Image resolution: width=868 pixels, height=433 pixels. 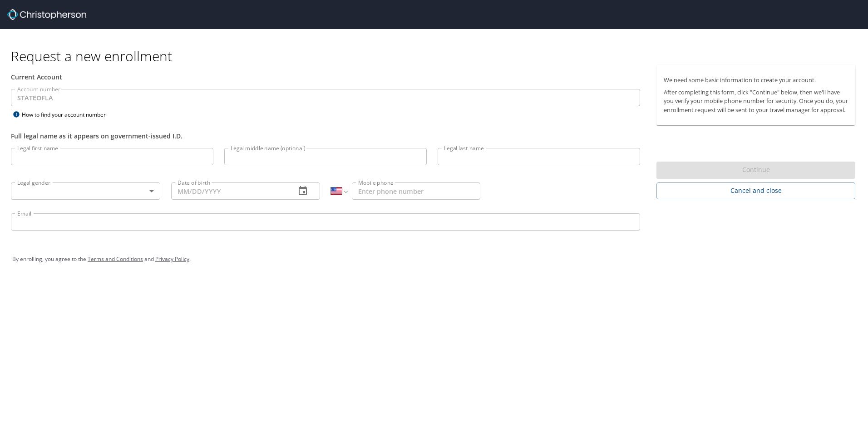 What do you see at coordinates (756, 191) in the screenshot?
I see `button: Cancel and close` at bounding box center [756, 191].